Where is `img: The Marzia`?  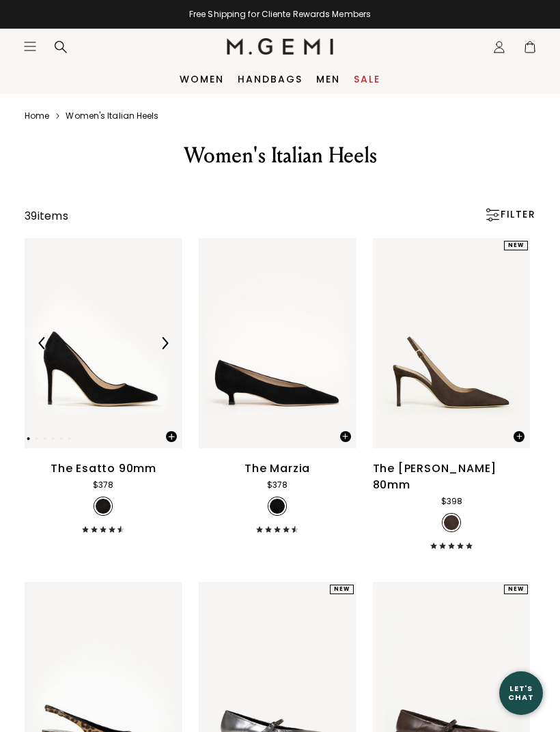
img: The Marzia is located at coordinates (277, 343).